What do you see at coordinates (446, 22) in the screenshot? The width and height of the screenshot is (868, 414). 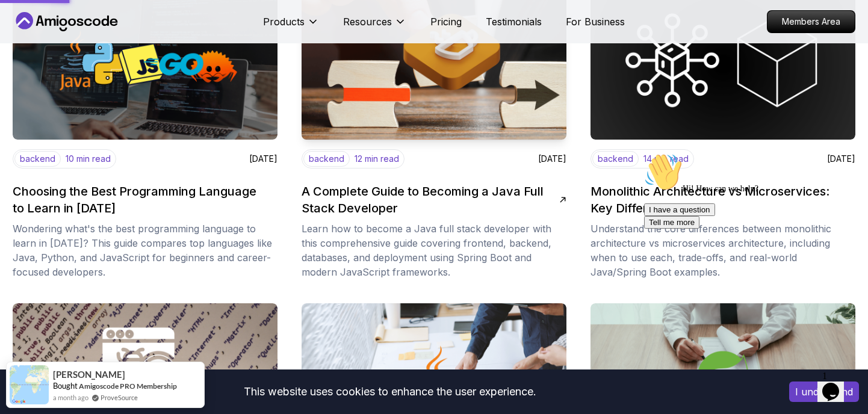 I see `a: Pricing` at bounding box center [446, 22].